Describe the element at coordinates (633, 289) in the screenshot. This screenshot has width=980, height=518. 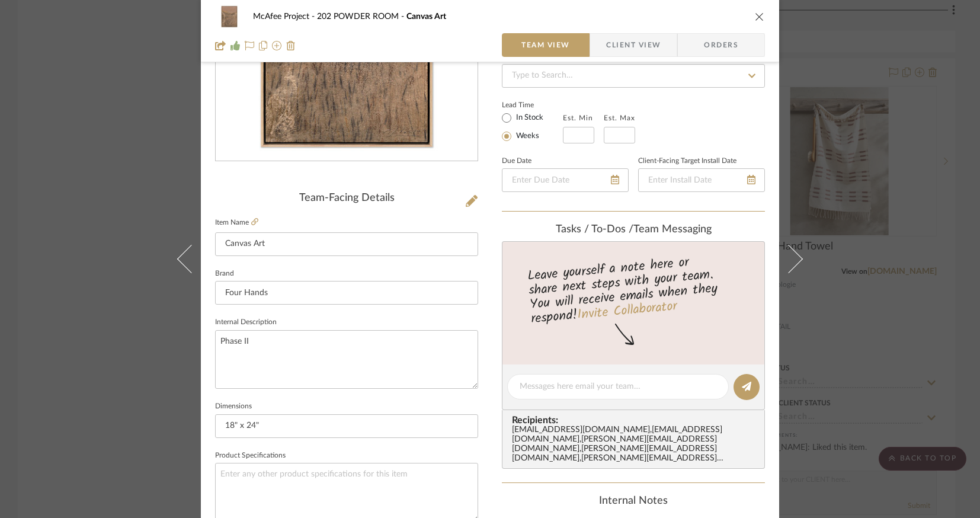
I see `div: Leave yourself a note here or share next steps with your team. You will receive emails when they ...` at that location.